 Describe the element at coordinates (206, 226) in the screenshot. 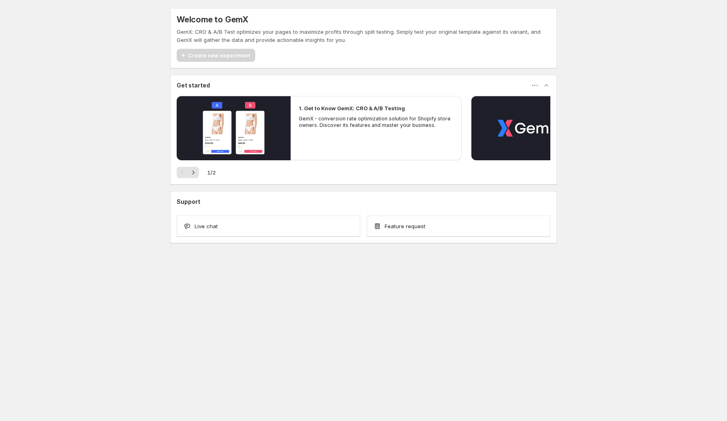

I see `span: Live chat` at that location.